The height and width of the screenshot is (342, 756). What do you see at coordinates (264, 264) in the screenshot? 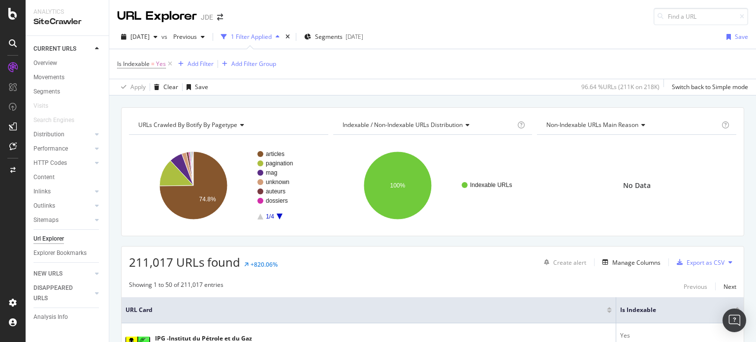
I see `div: +820.06%` at bounding box center [264, 264].